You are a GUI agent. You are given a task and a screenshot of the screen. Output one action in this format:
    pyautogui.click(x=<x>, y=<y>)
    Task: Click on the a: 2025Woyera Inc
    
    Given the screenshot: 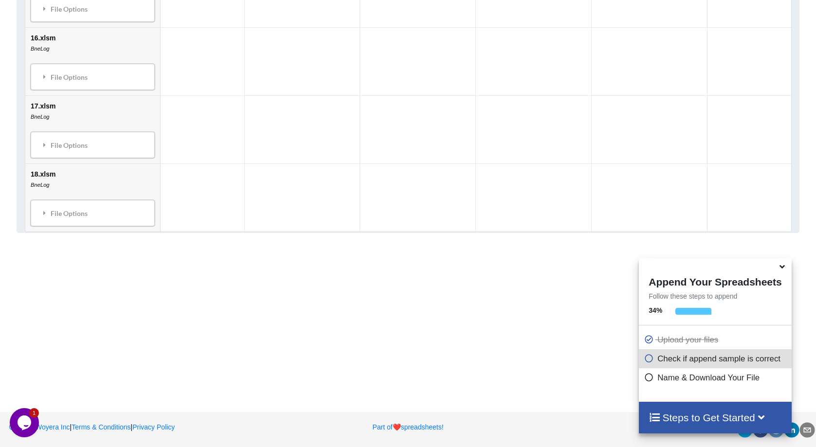 What is the action you would take?
    pyautogui.click(x=39, y=427)
    